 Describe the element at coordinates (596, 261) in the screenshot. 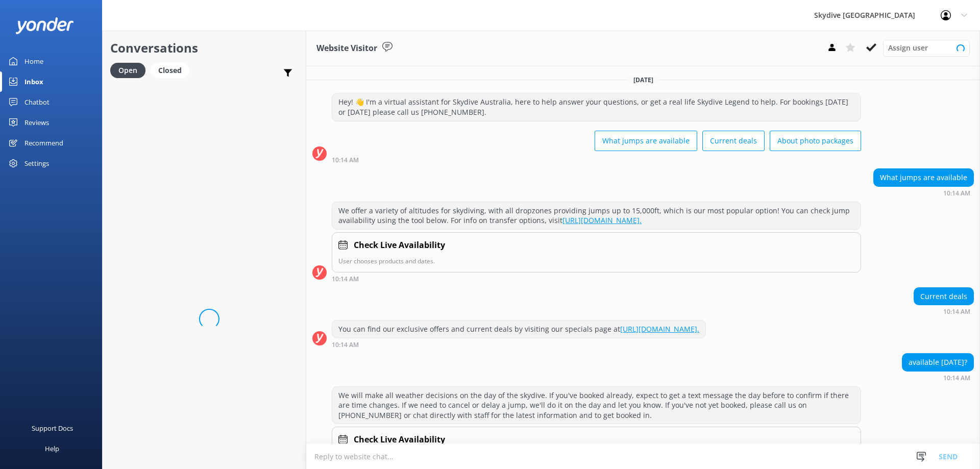

I see `p: User chooses products and dates.` at that location.